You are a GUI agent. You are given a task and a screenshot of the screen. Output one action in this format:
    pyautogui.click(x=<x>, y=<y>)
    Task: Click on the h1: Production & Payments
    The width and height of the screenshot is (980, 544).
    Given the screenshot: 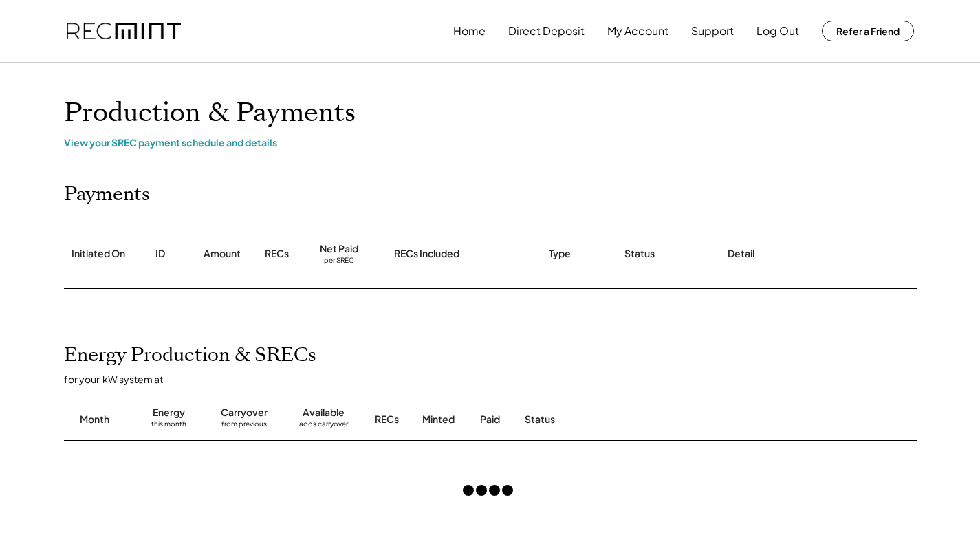 What is the action you would take?
    pyautogui.click(x=490, y=113)
    